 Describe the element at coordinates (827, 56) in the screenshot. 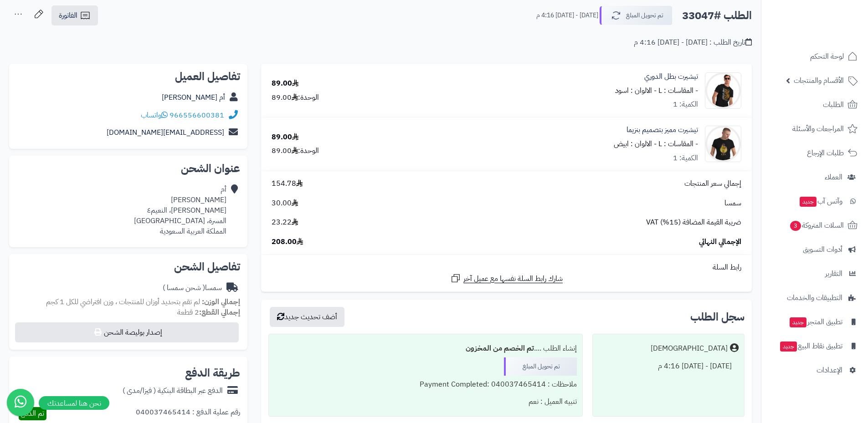

I see `span: لوحة التحكم` at that location.